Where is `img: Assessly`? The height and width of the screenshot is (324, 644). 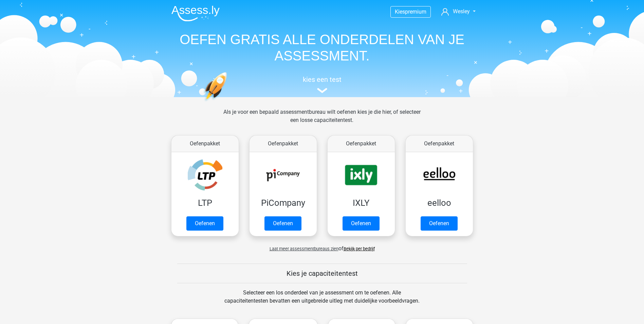 img: Assessly is located at coordinates (195, 13).